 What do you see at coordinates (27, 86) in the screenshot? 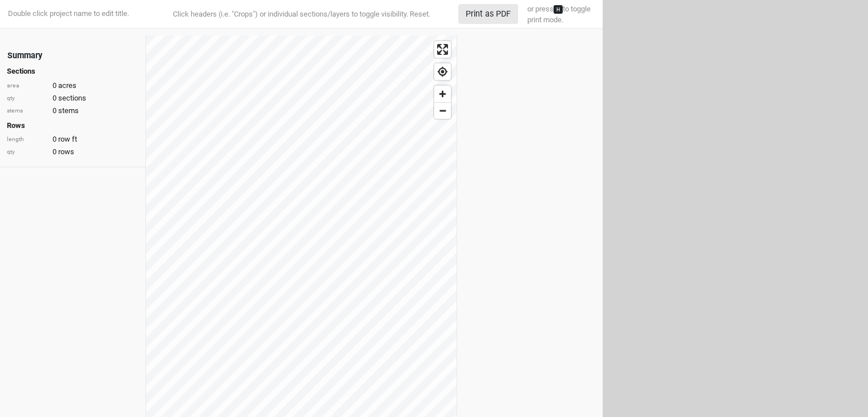
I see `div: area` at bounding box center [27, 86].